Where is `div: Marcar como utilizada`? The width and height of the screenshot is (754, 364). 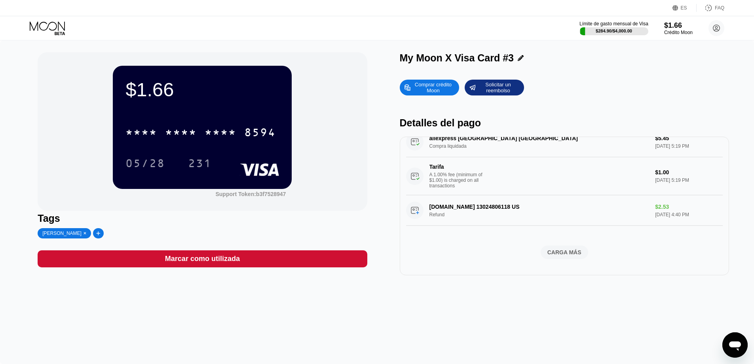
div: Marcar como utilizada is located at coordinates (202, 259).